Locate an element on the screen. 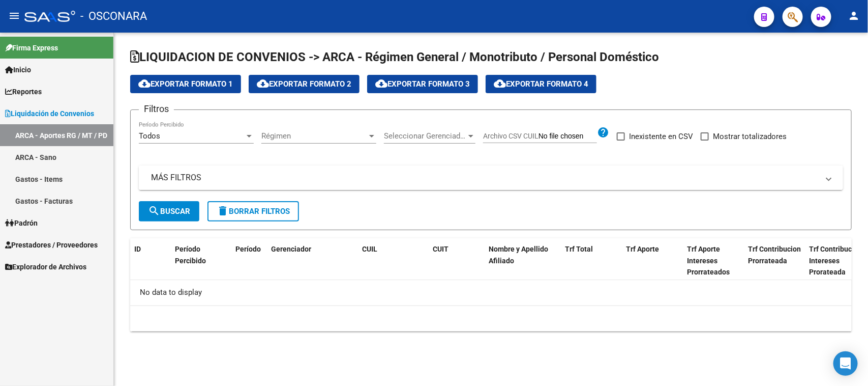 The image size is (868, 386). span: LIQUIDACION DE CONVENIOS -> ARCA - Régimen General / Monotributo / Personal Doméstico is located at coordinates (394, 57).